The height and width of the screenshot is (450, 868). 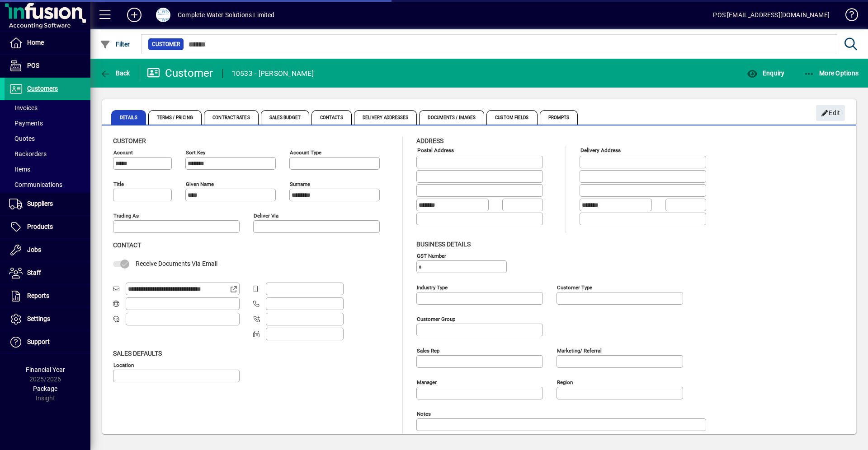 What do you see at coordinates (127, 245) in the screenshot?
I see `span: Contact` at bounding box center [127, 245].